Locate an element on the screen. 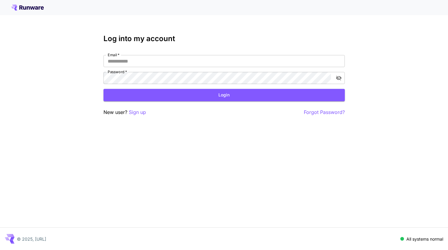 The image size is (448, 250). label: Email is located at coordinates (114, 55).